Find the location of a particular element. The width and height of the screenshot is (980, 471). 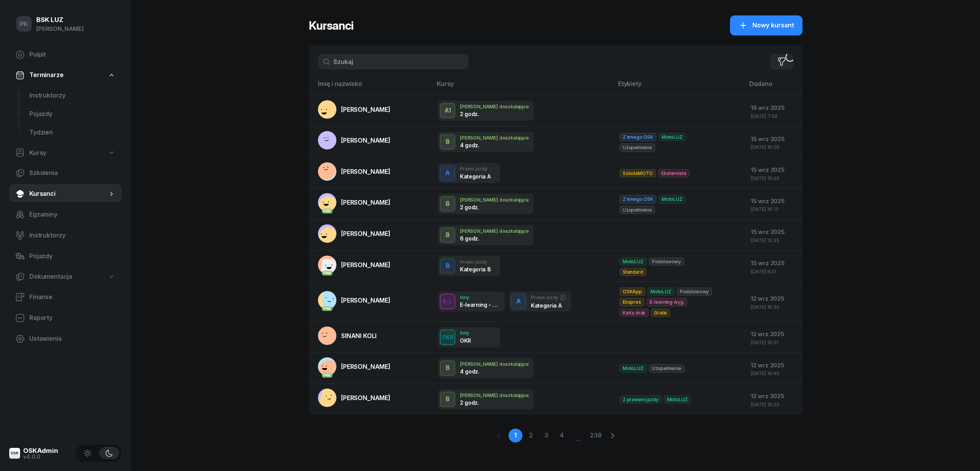

a: Terminarze is located at coordinates (65, 75).